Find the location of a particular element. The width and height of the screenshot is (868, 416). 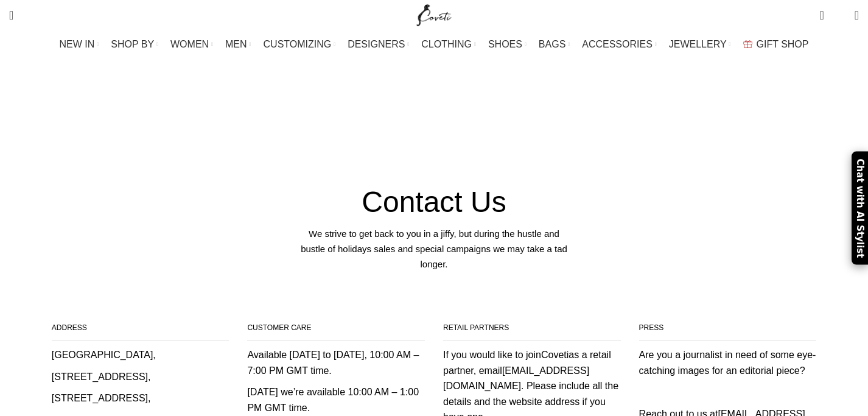

a: MEN is located at coordinates (238, 45).